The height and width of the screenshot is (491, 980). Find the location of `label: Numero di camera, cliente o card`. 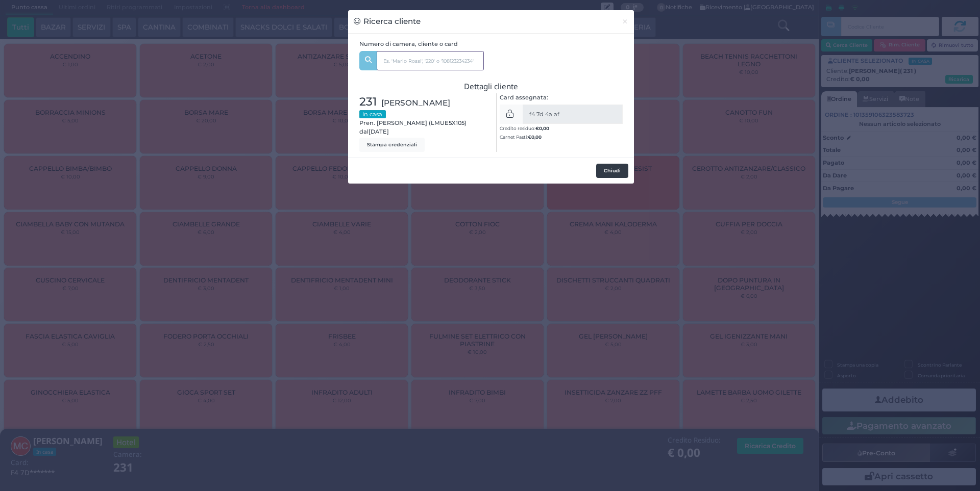

label: Numero di camera, cliente o card is located at coordinates (409, 43).